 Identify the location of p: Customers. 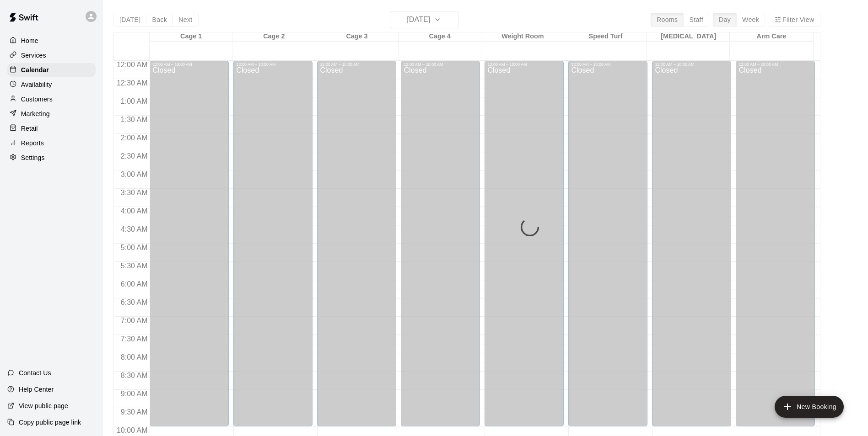
(37, 99).